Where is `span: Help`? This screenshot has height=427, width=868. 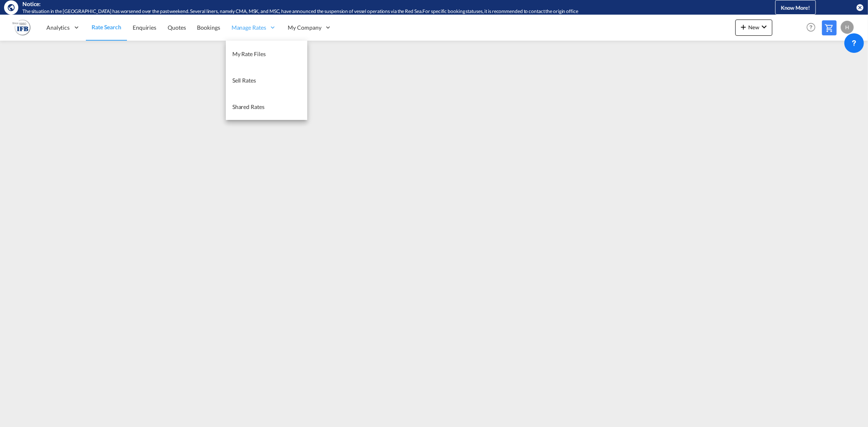
span: Help is located at coordinates (811, 27).